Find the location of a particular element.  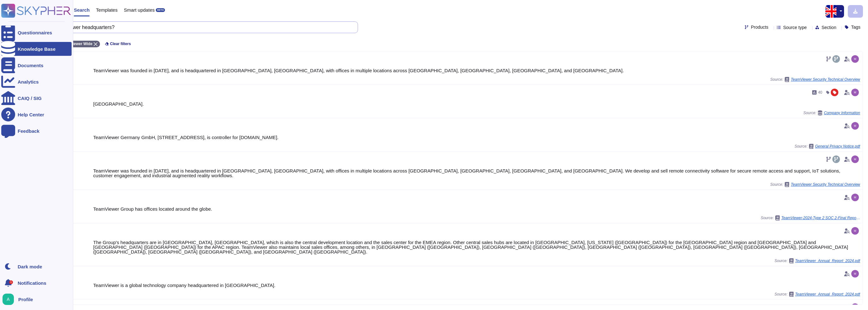

span: 40 is located at coordinates (820, 93).